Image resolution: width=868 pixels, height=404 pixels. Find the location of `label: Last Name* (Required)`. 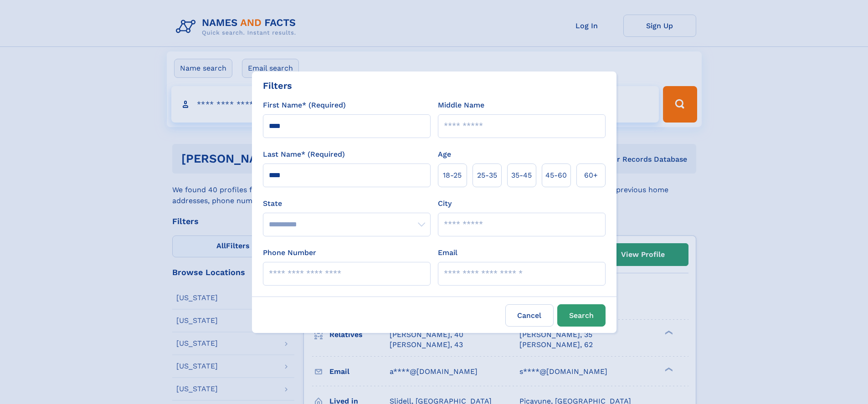

label: Last Name* (Required) is located at coordinates (304, 154).